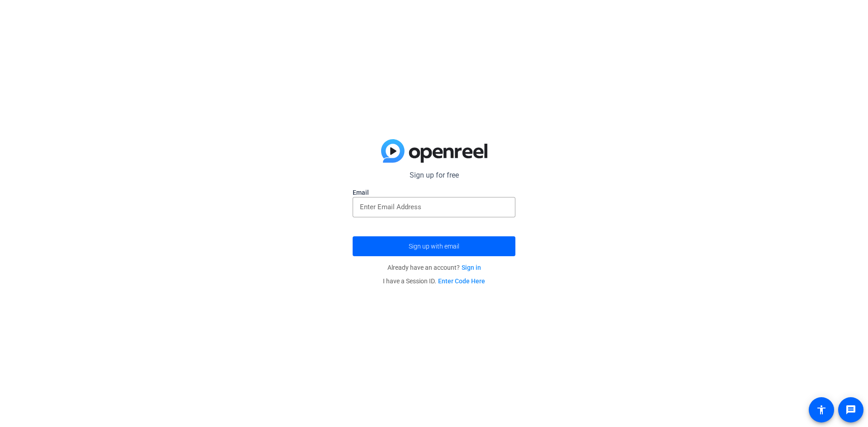 Image resolution: width=868 pixels, height=427 pixels. I want to click on mat-icon: accessibility, so click(821, 410).